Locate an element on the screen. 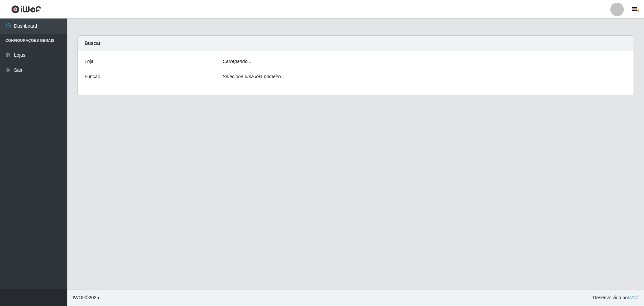  span: Desenvolvido por is located at coordinates (616, 298).